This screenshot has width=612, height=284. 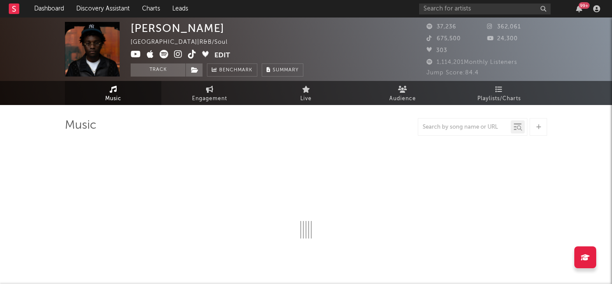 I want to click on div: 99 +, so click(x=584, y=5).